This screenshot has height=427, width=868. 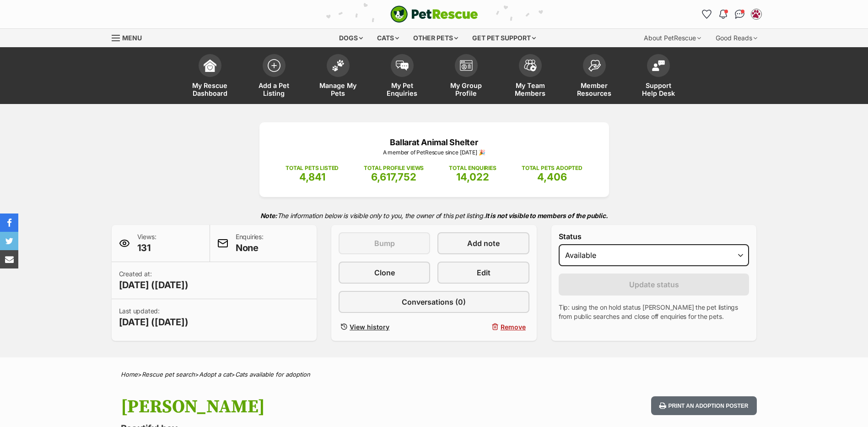 What do you see at coordinates (351, 38) in the screenshot?
I see `div: Dogs` at bounding box center [351, 38].